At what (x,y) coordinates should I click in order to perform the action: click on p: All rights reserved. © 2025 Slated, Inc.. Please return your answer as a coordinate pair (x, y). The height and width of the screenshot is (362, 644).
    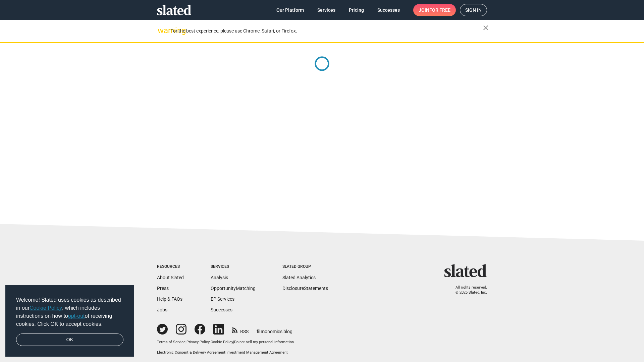
    Looking at the image, I should click on (467, 290).